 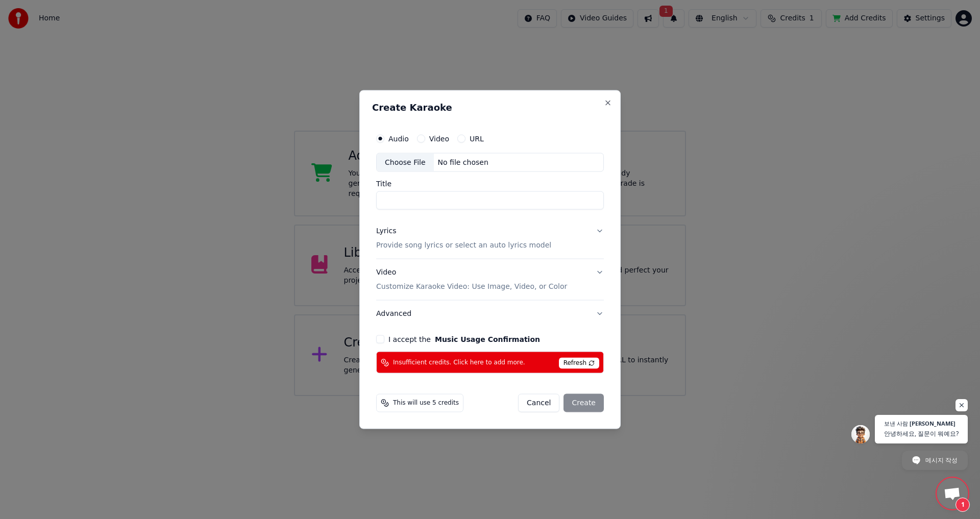 What do you see at coordinates (459, 363) in the screenshot?
I see `span: Insufficient credits. Click here to add more.` at bounding box center [459, 363].